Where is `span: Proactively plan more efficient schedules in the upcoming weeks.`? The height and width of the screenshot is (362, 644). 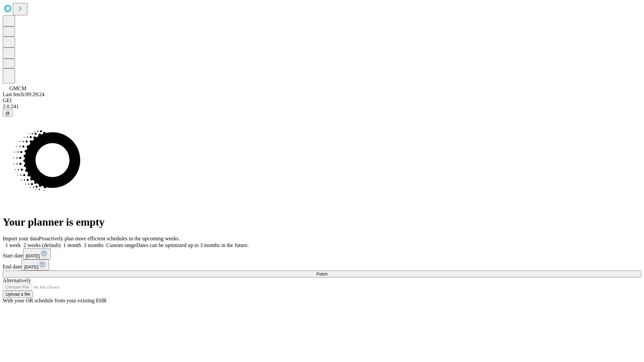 span: Proactively plan more efficient schedules in the upcoming weeks. is located at coordinates (109, 238).